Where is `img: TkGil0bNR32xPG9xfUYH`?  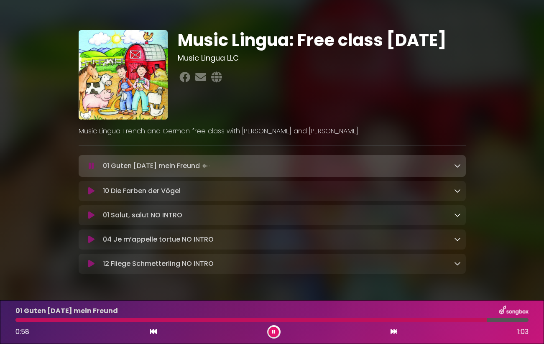 img: TkGil0bNR32xPG9xfUYH is located at coordinates (123, 75).